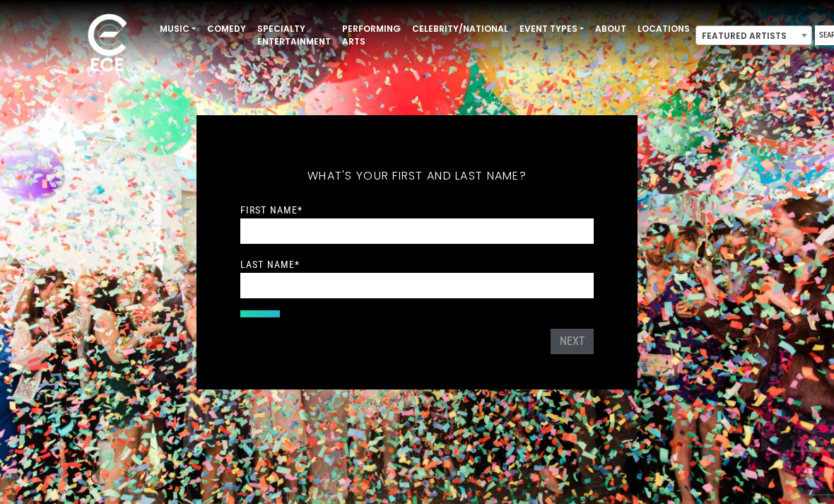 Image resolution: width=834 pixels, height=504 pixels. I want to click on a: Music, so click(178, 29).